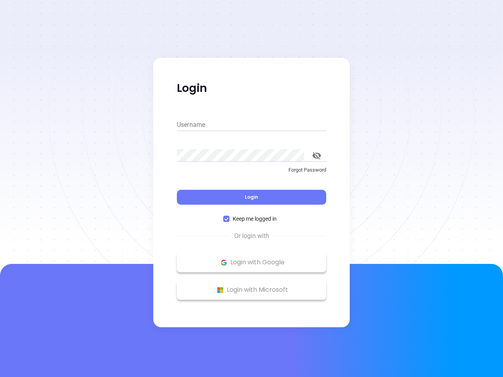 The height and width of the screenshot is (377, 503). Describe the element at coordinates (224, 262) in the screenshot. I see `img: Google Logo` at that location.